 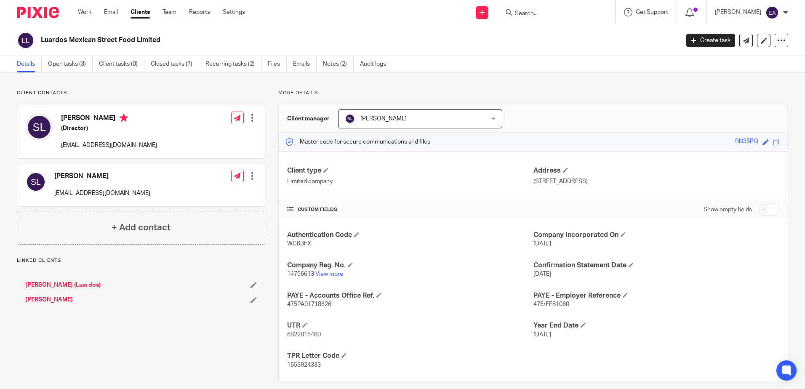 I want to click on span: WC6BFX, so click(x=299, y=244).